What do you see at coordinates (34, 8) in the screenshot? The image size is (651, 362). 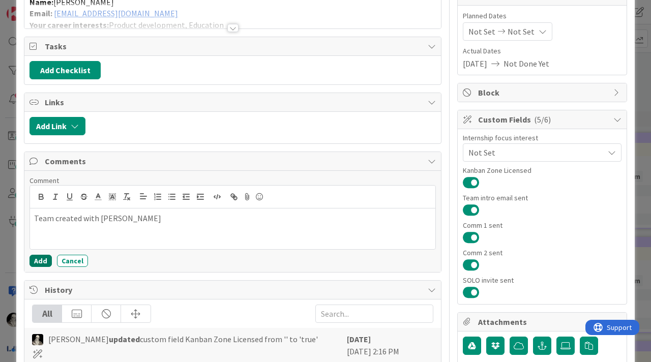 I see `span: Support` at bounding box center [34, 8].